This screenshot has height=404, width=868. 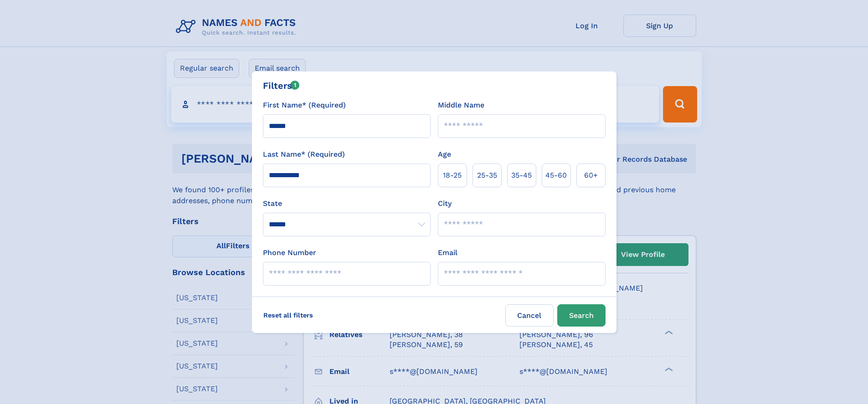 What do you see at coordinates (444, 155) in the screenshot?
I see `label: Age` at bounding box center [444, 155].